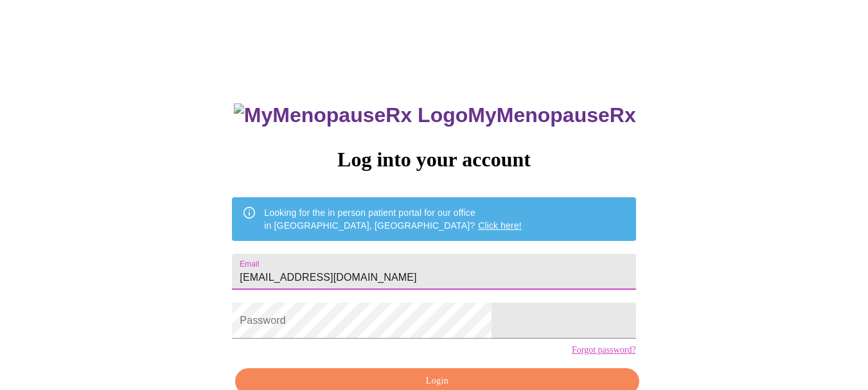 The image size is (868, 390). I want to click on h3: MyMenopauseRx, so click(435, 115).